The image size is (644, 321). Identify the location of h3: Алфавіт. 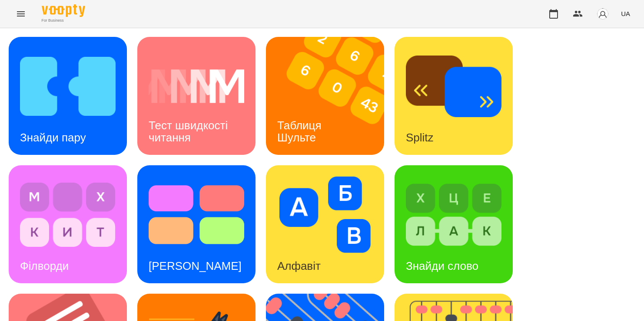
(299, 266).